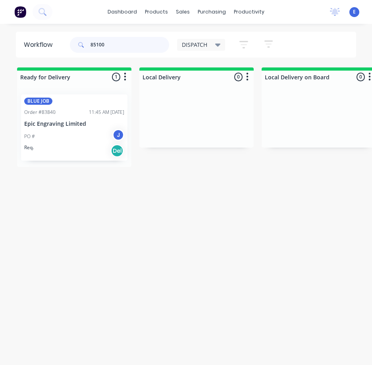 This screenshot has height=365, width=372. I want to click on div: Del, so click(117, 151).